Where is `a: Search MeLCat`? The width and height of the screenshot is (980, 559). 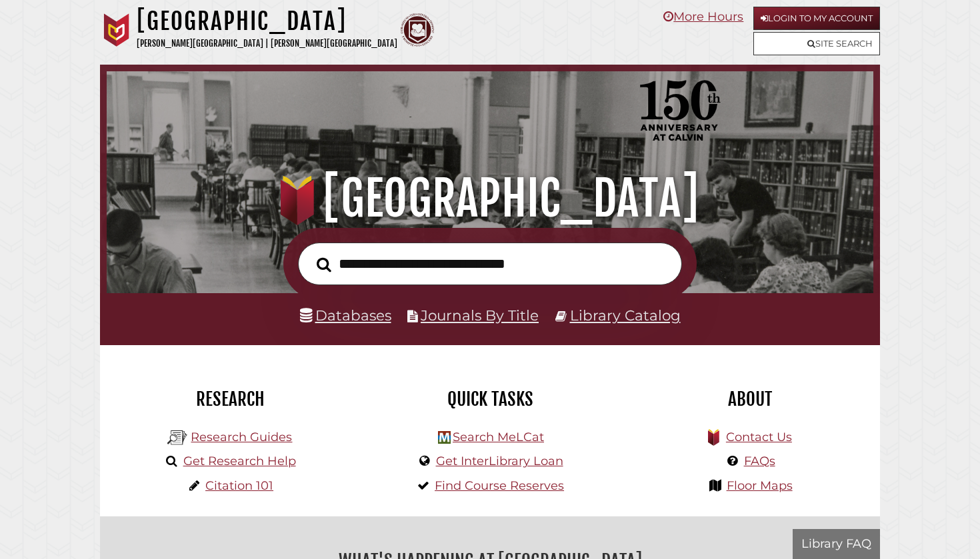 a: Search MeLCat is located at coordinates (498, 438).